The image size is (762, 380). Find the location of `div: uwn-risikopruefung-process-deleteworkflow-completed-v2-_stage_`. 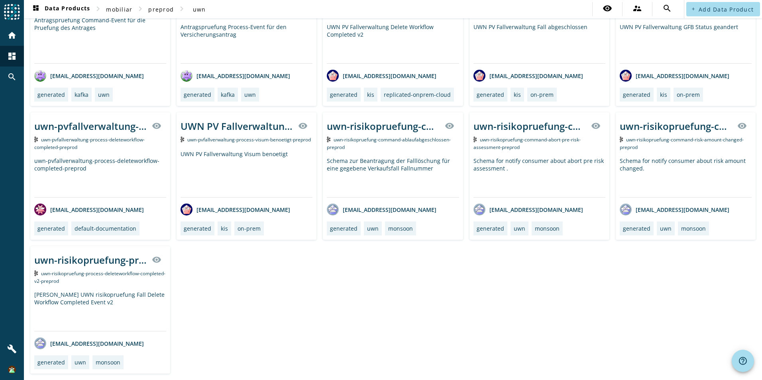

div: uwn-risikopruefung-process-deleteworkflow-completed-v2-_stage_ is located at coordinates (90, 260).